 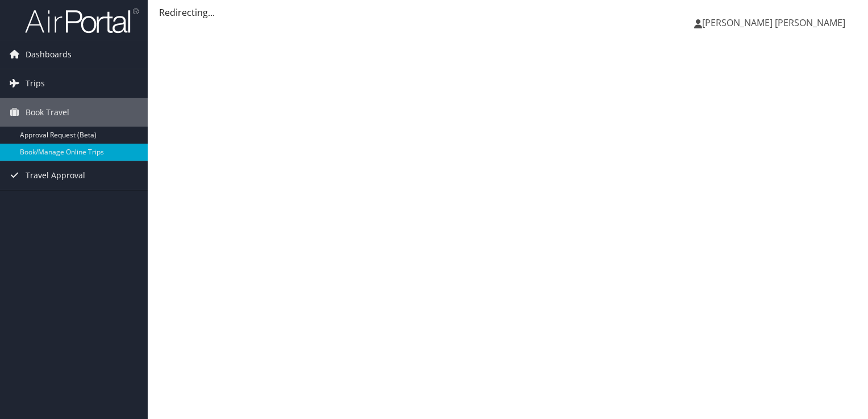 I want to click on img: airportal-logo.png, so click(x=81, y=20).